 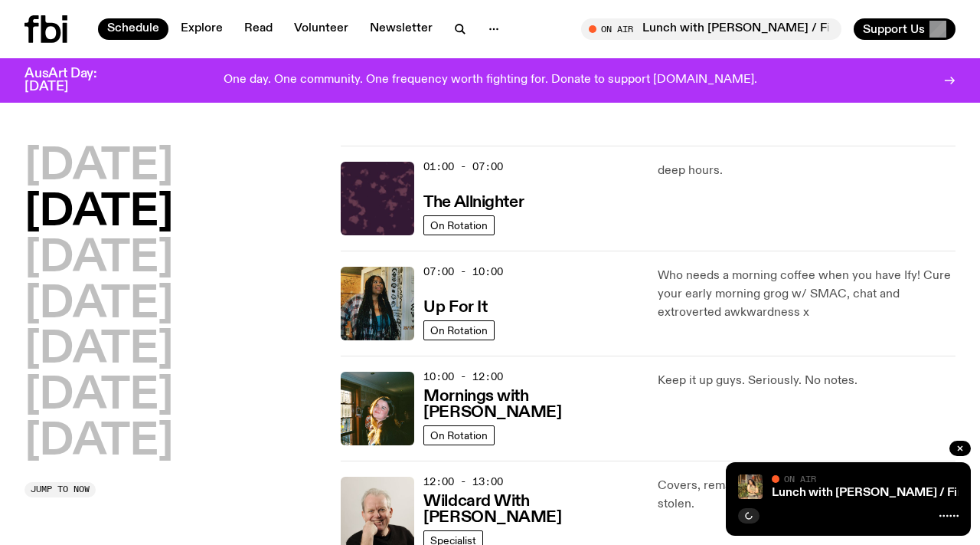 What do you see at coordinates (378, 303) in the screenshot?
I see `a: Ify - a Brown Skin girl with black braided twists, looking up to the side with her tongue stickin...` at bounding box center [378, 303].